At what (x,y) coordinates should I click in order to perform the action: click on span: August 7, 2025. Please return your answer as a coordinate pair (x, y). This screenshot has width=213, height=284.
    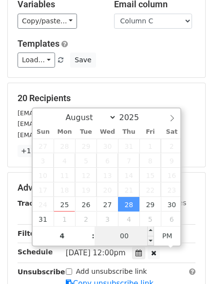
    Looking at the image, I should click on (128, 161).